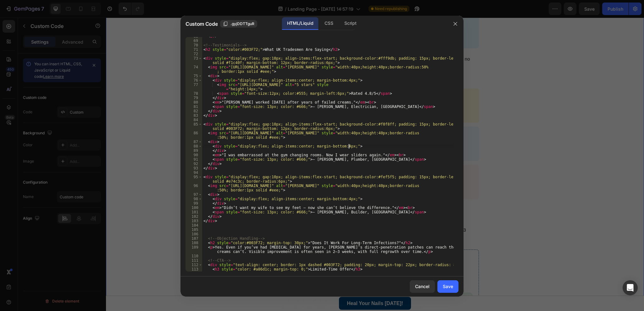 This screenshot has width=644, height=311. Describe the element at coordinates (193, 160) in the screenshot. I see `div: 91` at that location.